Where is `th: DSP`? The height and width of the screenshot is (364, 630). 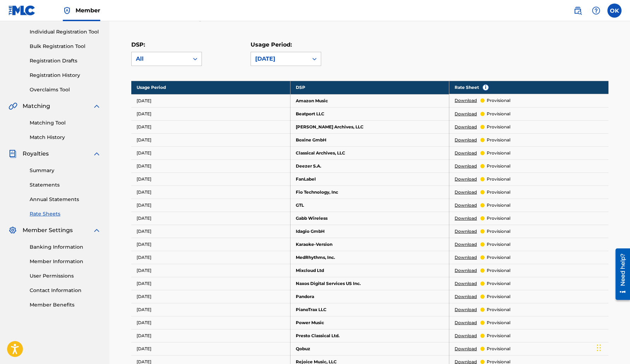 th: DSP is located at coordinates (370, 87).